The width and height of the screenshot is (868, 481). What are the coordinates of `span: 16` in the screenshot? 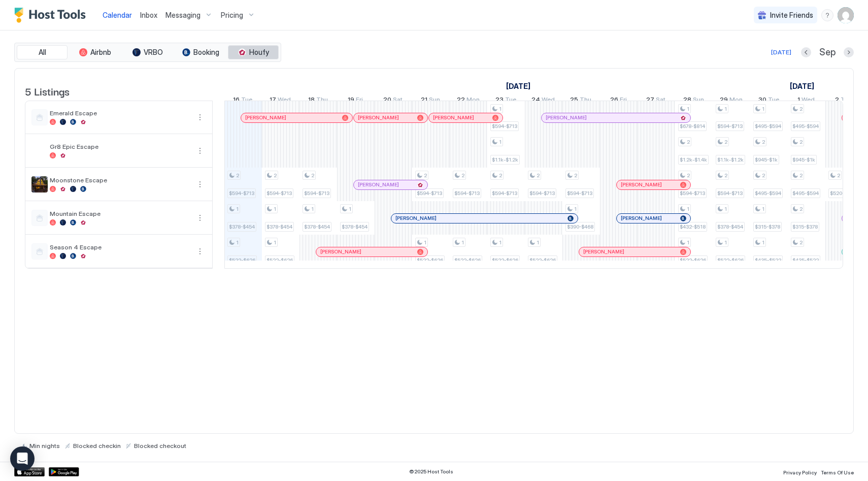 It's located at (236, 101).